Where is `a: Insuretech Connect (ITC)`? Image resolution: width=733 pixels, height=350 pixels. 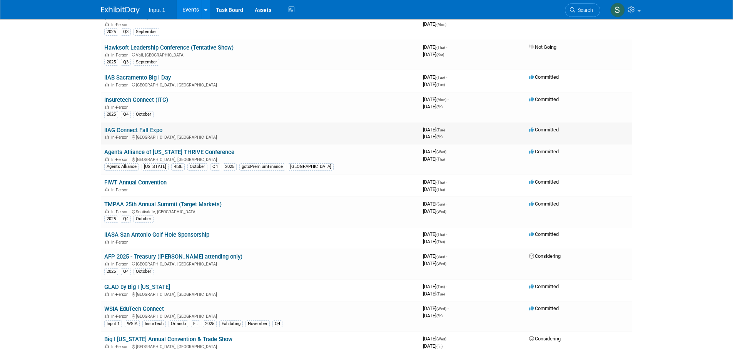
a: Insuretech Connect (ITC) is located at coordinates (136, 100).